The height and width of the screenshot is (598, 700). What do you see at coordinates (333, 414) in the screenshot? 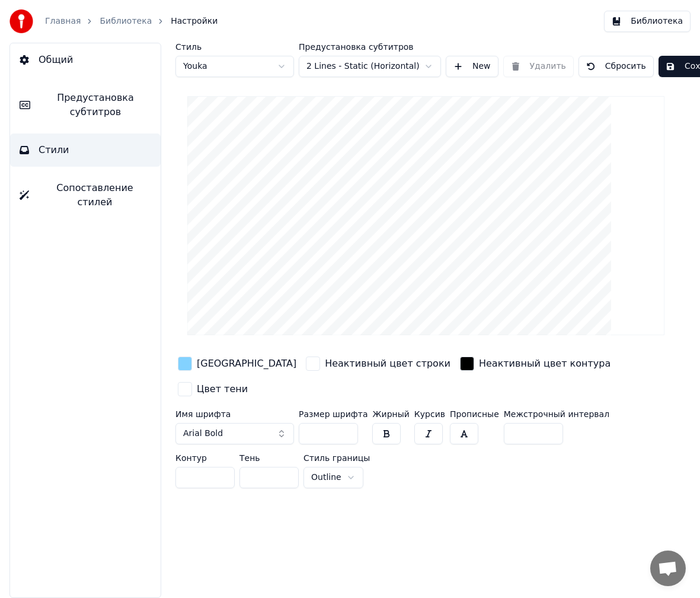
I see `label: Размер шрифта` at bounding box center [333, 414].